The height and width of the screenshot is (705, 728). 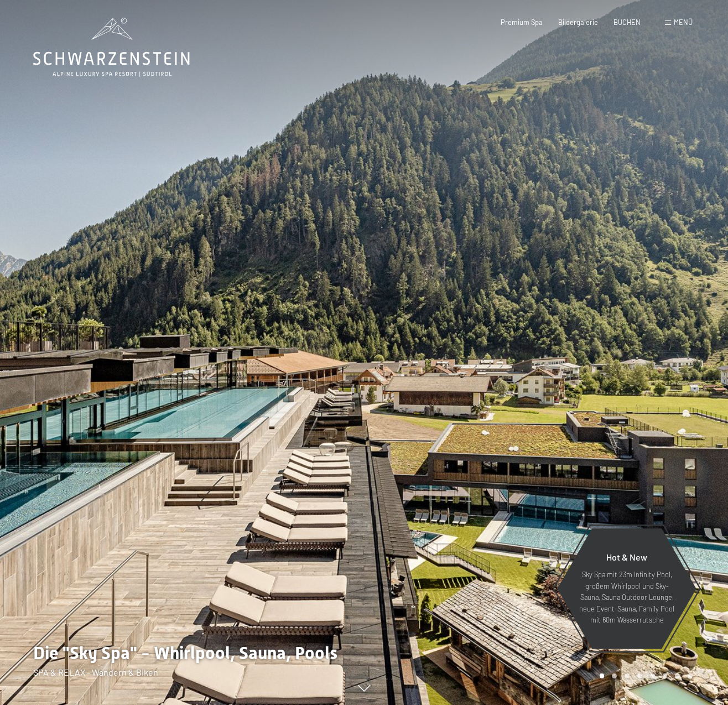 What do you see at coordinates (665, 676) in the screenshot?
I see `div: Carousel Page 6` at bounding box center [665, 676].